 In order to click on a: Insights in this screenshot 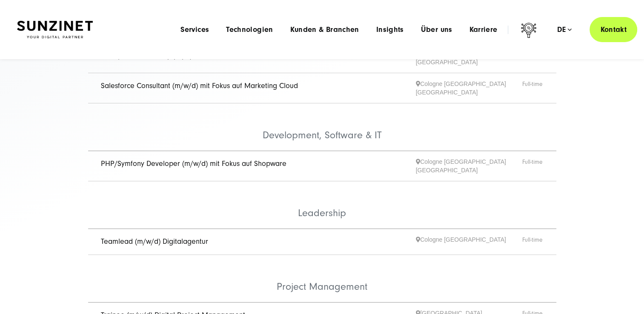, I will do `click(389, 29)`.